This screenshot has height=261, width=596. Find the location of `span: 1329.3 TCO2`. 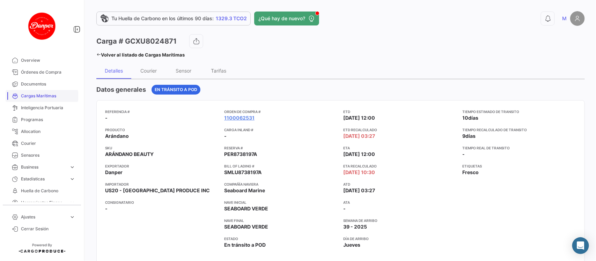

span: 1329.3 TCO2 is located at coordinates (231, 19).